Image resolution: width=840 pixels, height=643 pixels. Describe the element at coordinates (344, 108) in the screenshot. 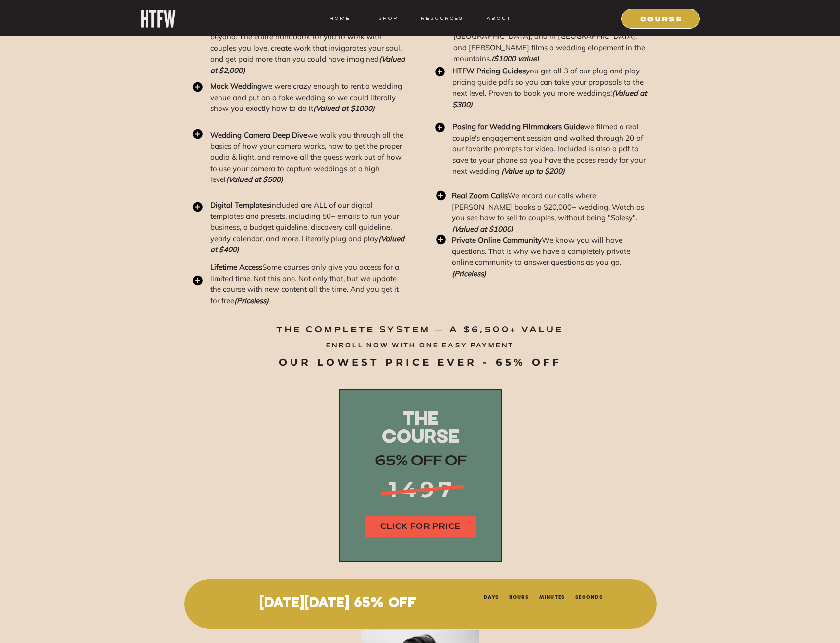

I see `i: (Valued at $1000)` at that location.